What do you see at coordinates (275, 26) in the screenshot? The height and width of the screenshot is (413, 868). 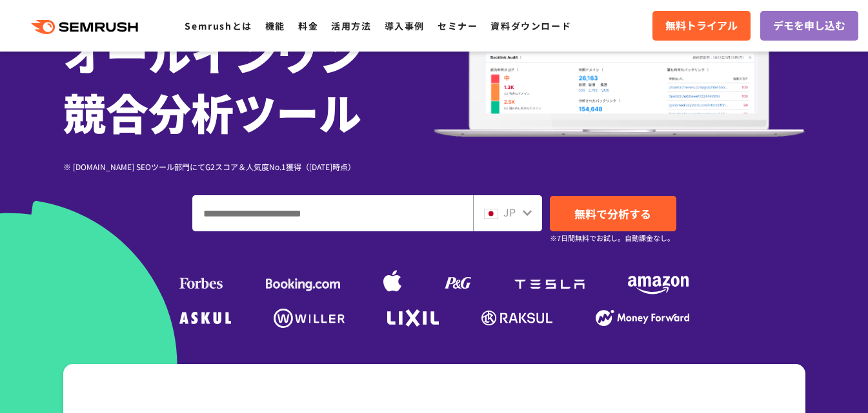 I see `a: 機能` at bounding box center [275, 26].